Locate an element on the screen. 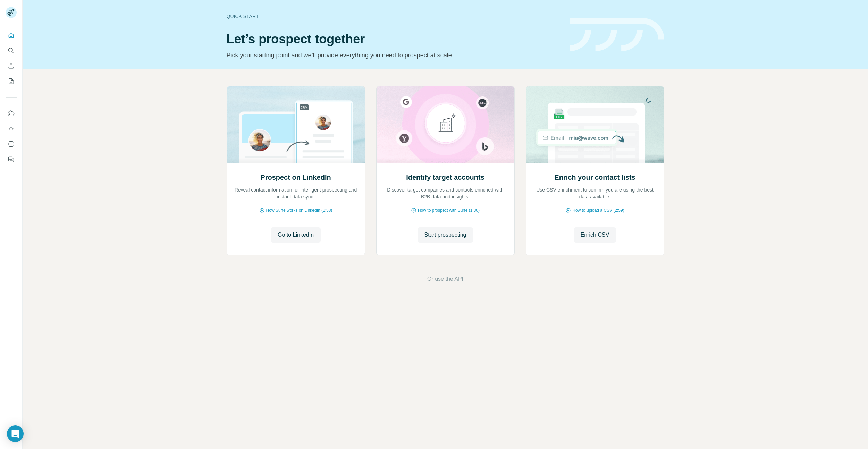 Image resolution: width=868 pixels, height=449 pixels. span: Enrich CSV is located at coordinates (595, 235).